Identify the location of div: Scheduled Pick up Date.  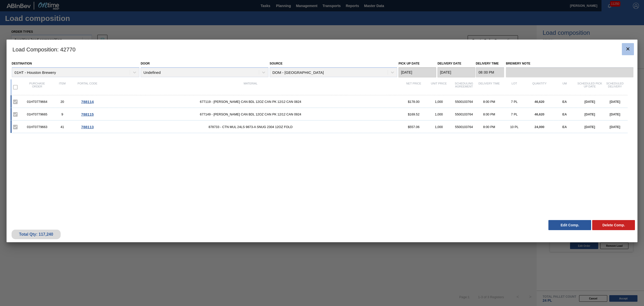
(590, 87).